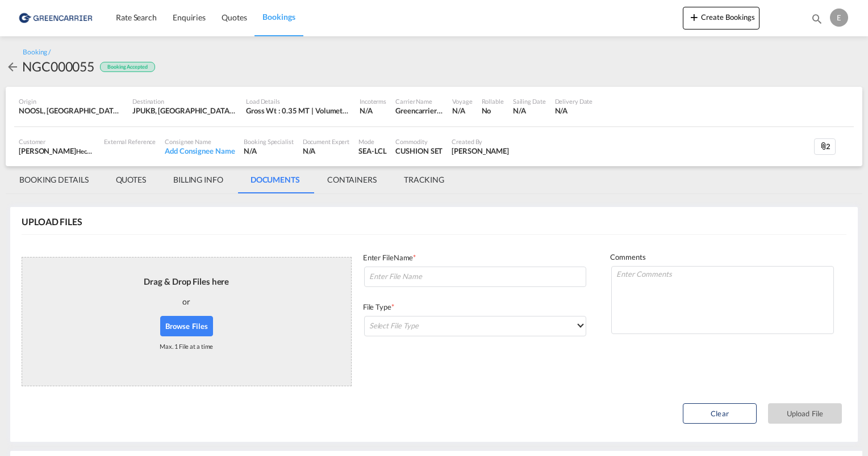  I want to click on div: NGC000055, so click(58, 66).